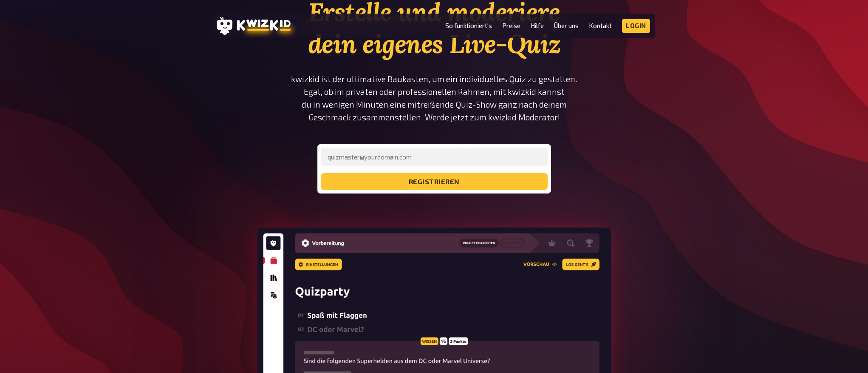 This screenshot has width=868, height=373. I want to click on a: So funktioniert's, so click(468, 25).